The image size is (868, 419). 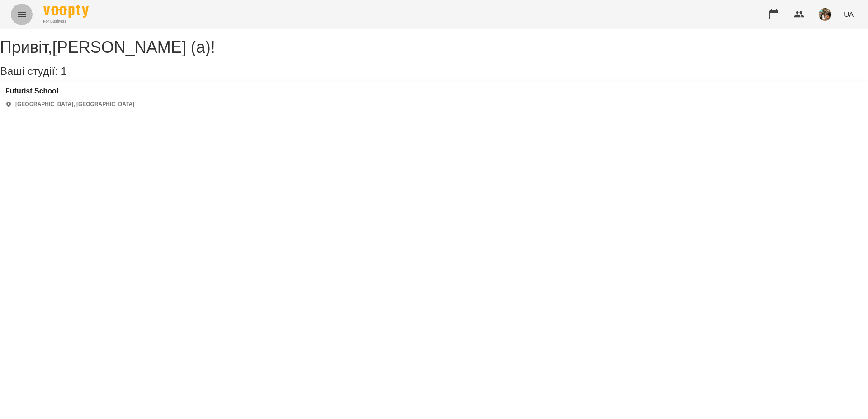 What do you see at coordinates (22, 15) in the screenshot?
I see `button: Menu` at bounding box center [22, 15].